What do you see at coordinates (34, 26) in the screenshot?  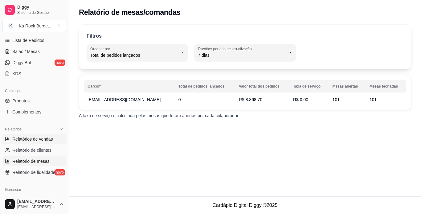 I see `button: Select a team` at bounding box center [34, 26].